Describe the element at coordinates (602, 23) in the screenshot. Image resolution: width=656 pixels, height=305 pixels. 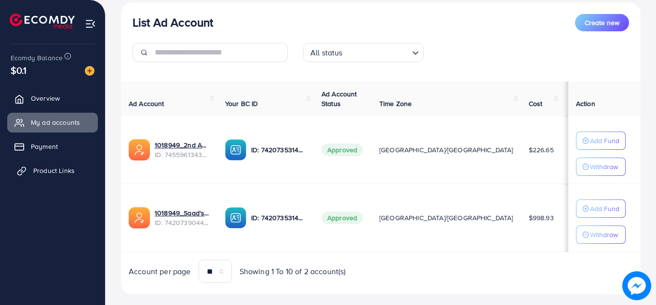
I see `span: Create new` at that location.